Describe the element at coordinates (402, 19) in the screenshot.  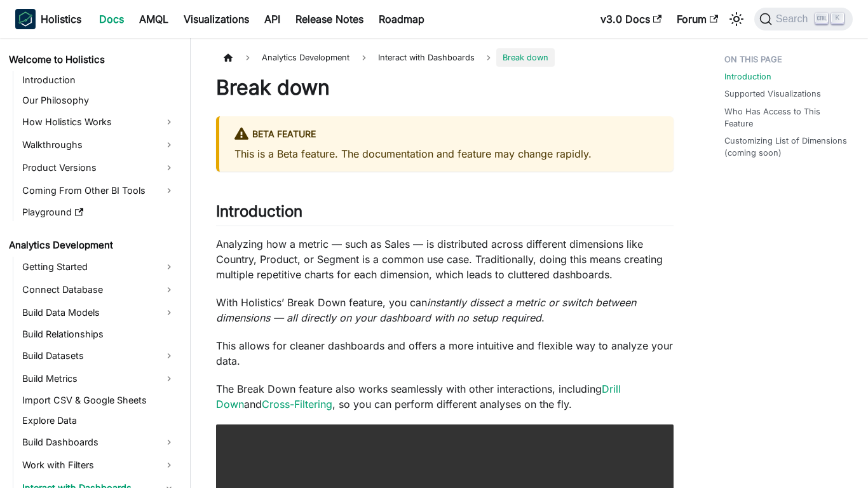
I see `a: Roadmap` at that location.